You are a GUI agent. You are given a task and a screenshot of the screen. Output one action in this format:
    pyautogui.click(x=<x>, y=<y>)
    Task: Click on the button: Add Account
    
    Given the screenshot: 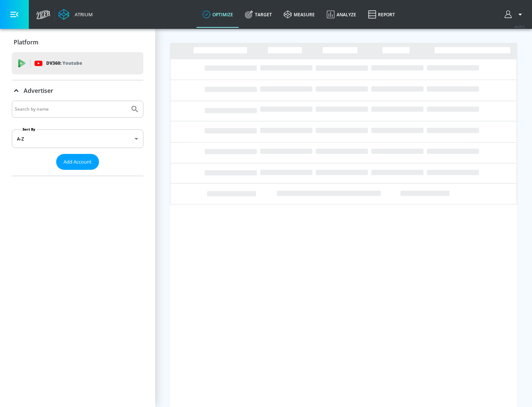 What is the action you would take?
    pyautogui.click(x=78, y=162)
    